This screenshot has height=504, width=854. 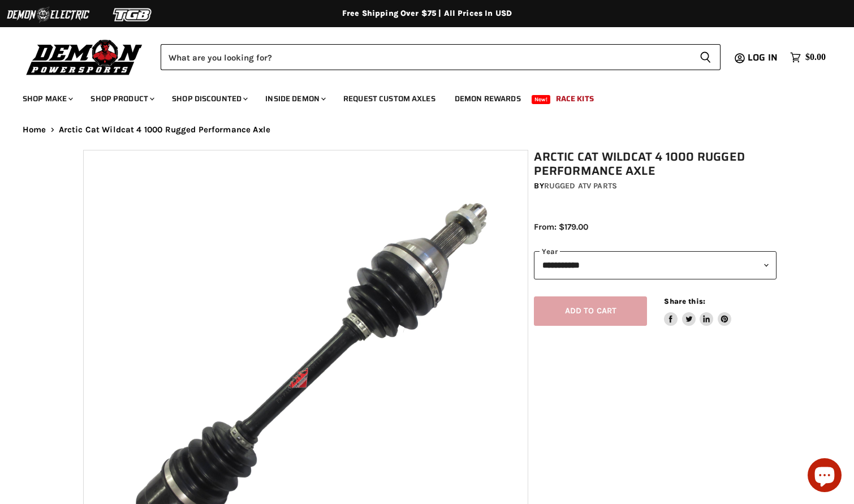 What do you see at coordinates (488, 99) in the screenshot?
I see `a: Demon Rewards` at bounding box center [488, 99].